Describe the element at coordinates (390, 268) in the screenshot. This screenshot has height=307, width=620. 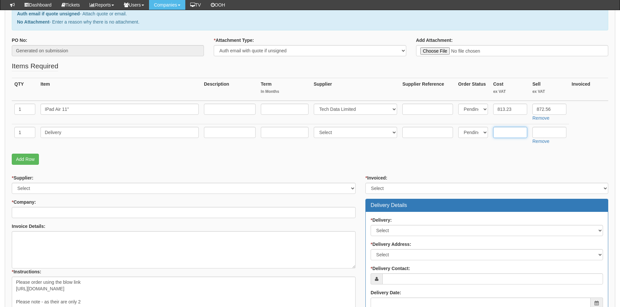
I see `label: Delivery Contact:` at that location.